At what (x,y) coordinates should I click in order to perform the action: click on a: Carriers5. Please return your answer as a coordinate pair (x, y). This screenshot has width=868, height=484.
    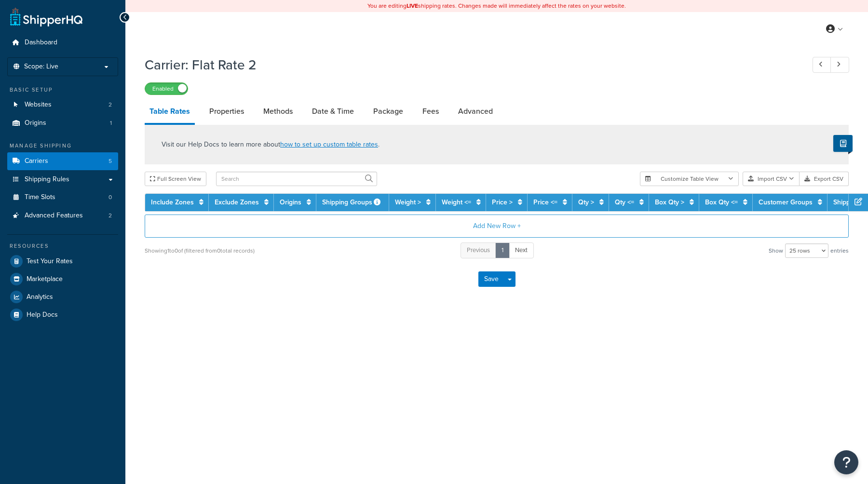
    Looking at the image, I should click on (63, 161).